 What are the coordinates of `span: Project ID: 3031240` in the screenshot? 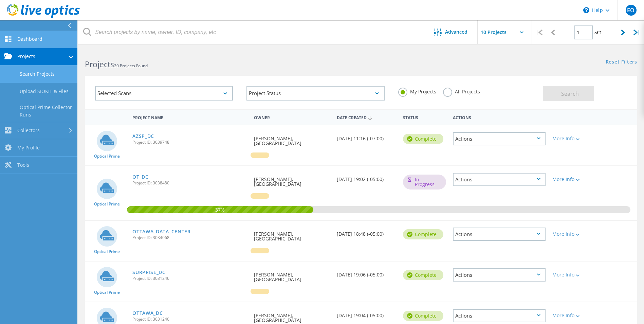 It's located at (190, 319).